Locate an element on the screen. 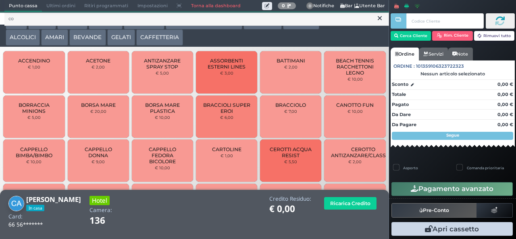 This screenshot has height=239, width=516. span: BORSA MARE is located at coordinates (98, 105).